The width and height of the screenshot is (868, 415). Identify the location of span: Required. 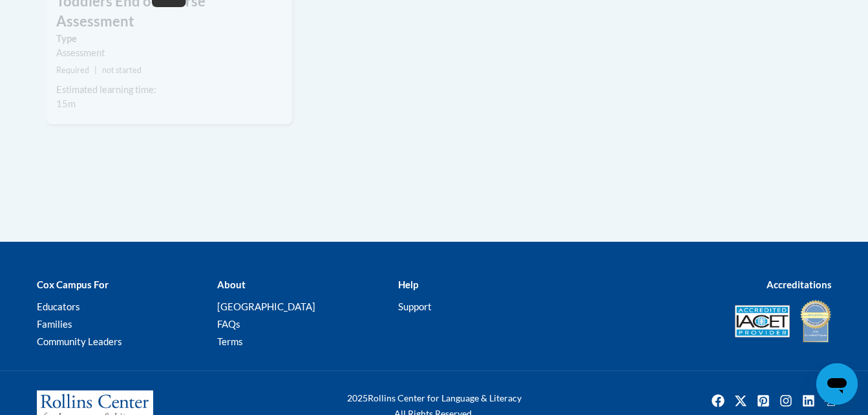
(72, 70).